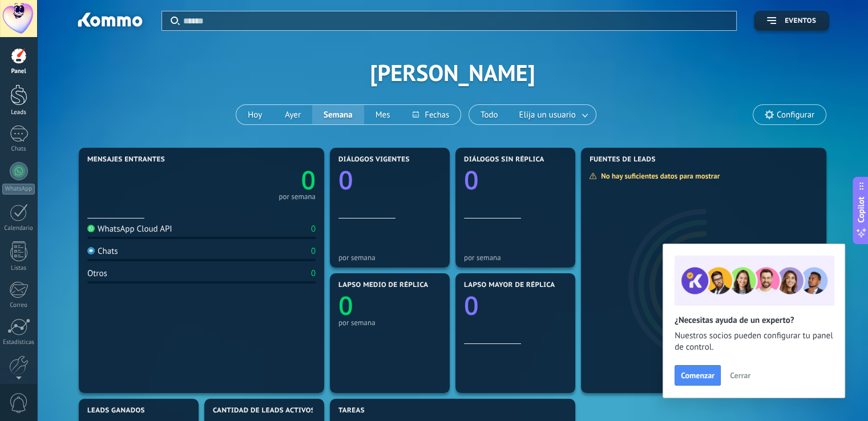 Image resolution: width=868 pixels, height=421 pixels. What do you see at coordinates (91, 250) in the screenshot?
I see `img: Chats` at bounding box center [91, 250].